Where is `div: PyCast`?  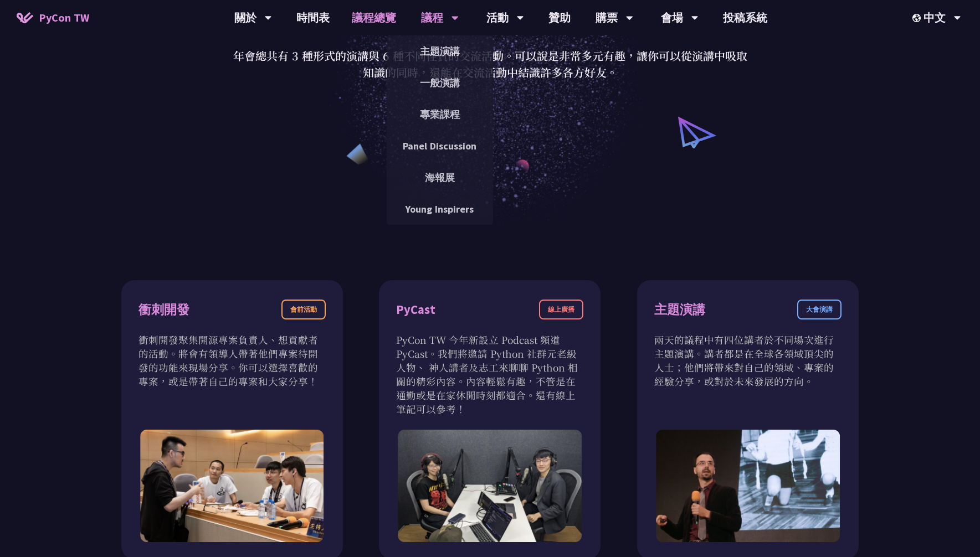 div: PyCast is located at coordinates (416, 309).